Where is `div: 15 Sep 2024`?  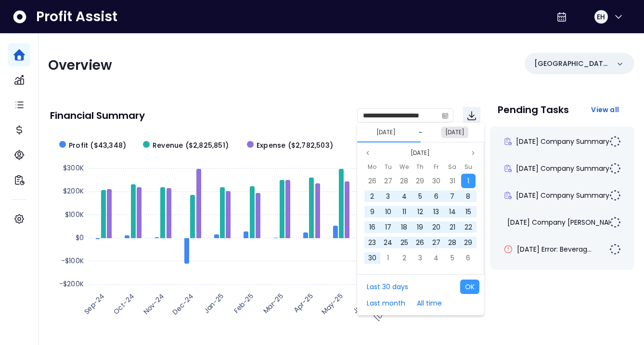 div: 15 Sep 2024 is located at coordinates (468, 211).